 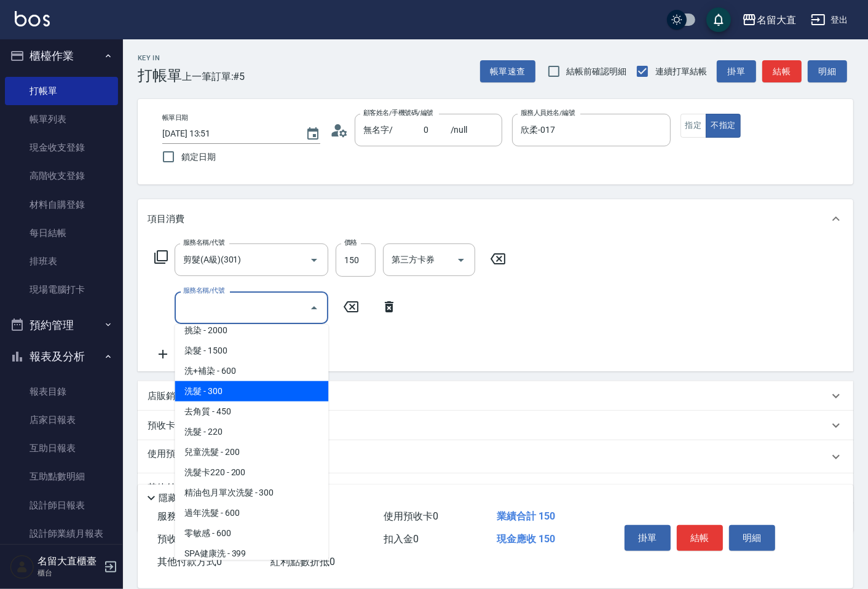 What do you see at coordinates (769, 20) in the screenshot?
I see `button: 名留大直` at bounding box center [769, 20].